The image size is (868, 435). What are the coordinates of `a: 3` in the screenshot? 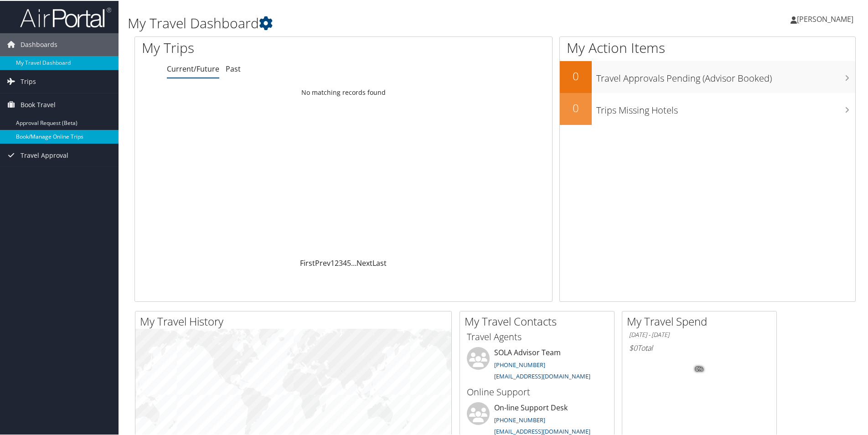 It's located at (341, 262).